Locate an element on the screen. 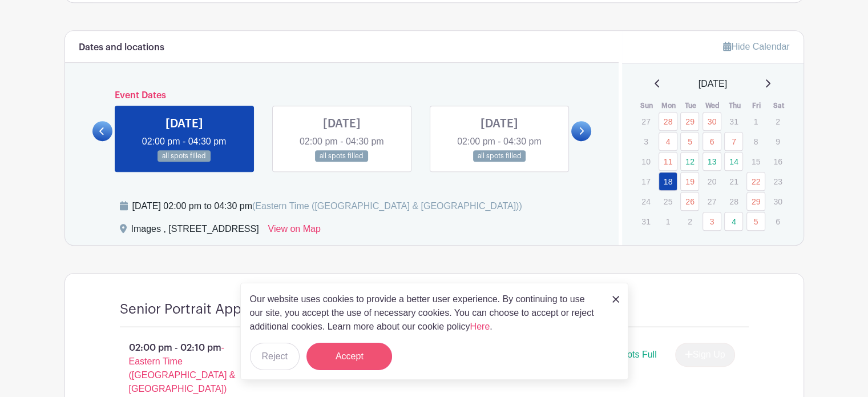  a: 13 is located at coordinates (711, 161).